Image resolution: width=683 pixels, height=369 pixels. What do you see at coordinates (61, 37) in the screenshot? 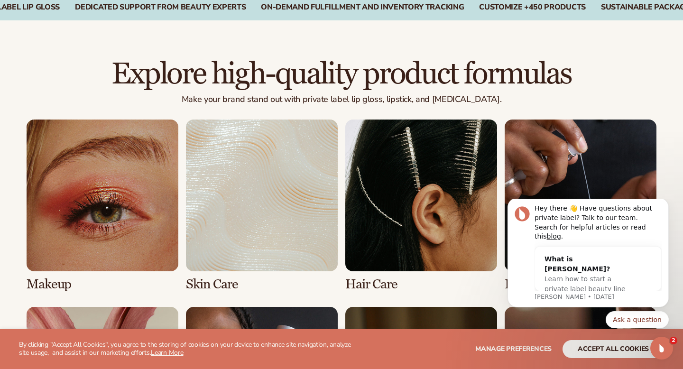
I see `a: blog` at bounding box center [61, 37].